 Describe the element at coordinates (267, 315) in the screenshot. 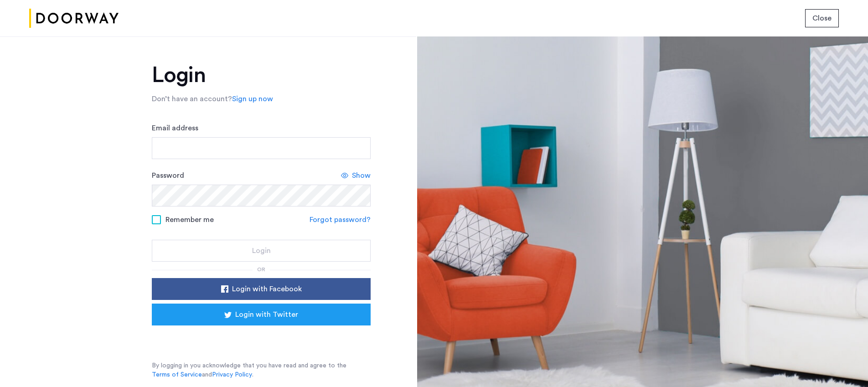

I see `span: Login with Twitter` at that location.